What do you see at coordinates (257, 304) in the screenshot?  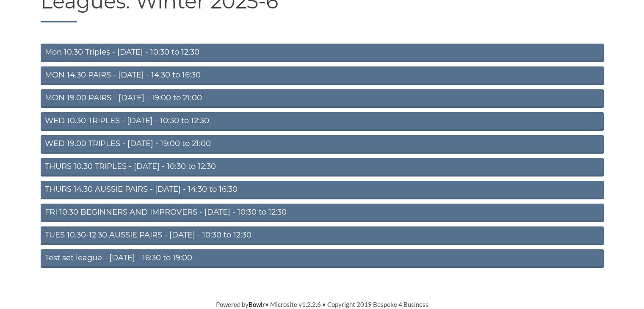 I see `a: Bowlr` at bounding box center [257, 304].